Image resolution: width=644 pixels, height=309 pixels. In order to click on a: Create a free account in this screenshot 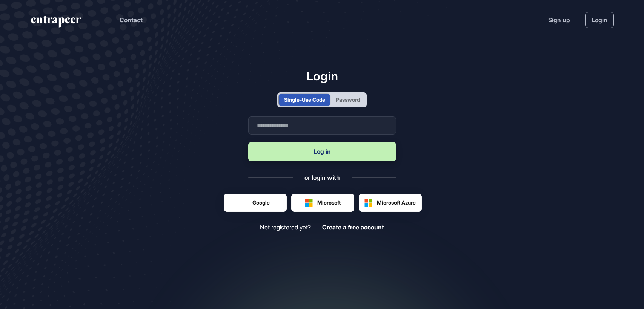, I will do `click(353, 228)`.